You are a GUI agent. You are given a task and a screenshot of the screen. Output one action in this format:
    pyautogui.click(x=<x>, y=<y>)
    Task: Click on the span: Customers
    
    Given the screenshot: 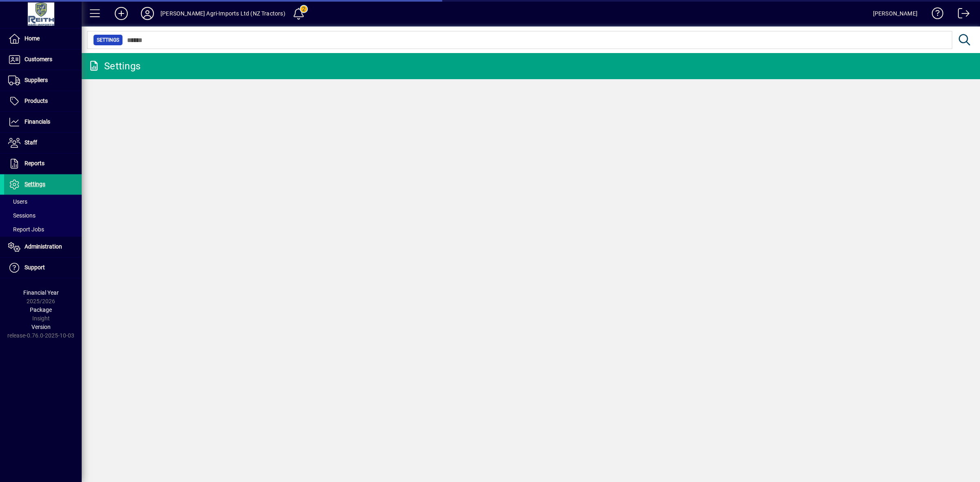 What is the action you would take?
    pyautogui.click(x=39, y=59)
    